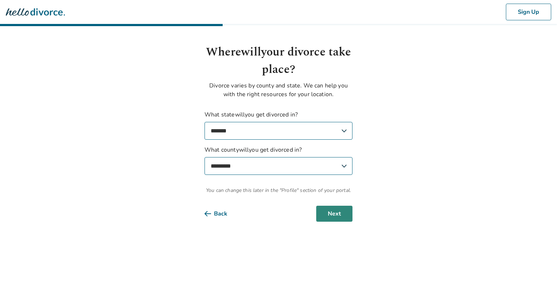  Describe the element at coordinates (279, 131) in the screenshot. I see `select: What statewillyou get divorced in?` at that location.